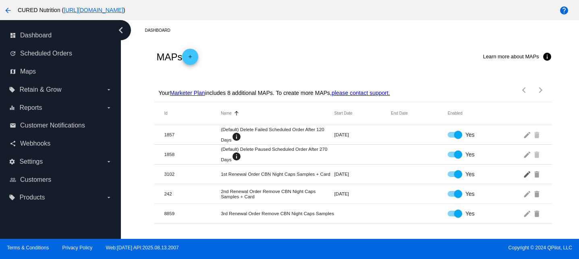  Describe the element at coordinates (46, 54) in the screenshot. I see `span: Scheduled Orders` at that location.